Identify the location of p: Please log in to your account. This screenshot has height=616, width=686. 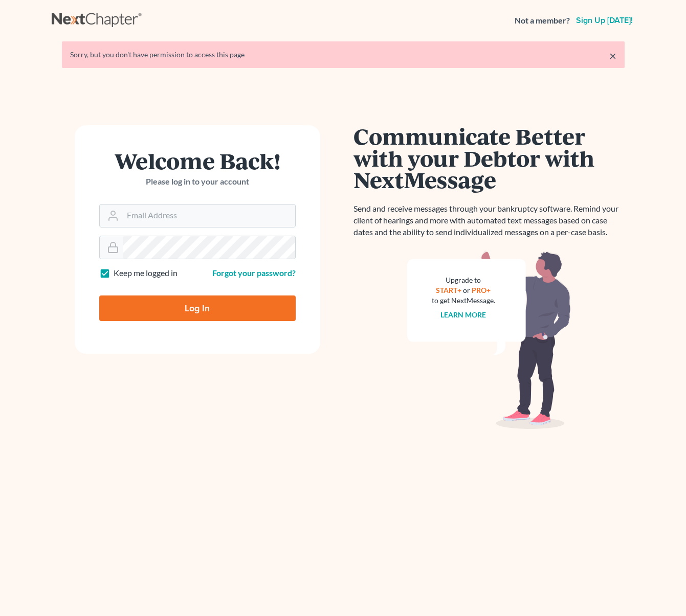
(197, 181).